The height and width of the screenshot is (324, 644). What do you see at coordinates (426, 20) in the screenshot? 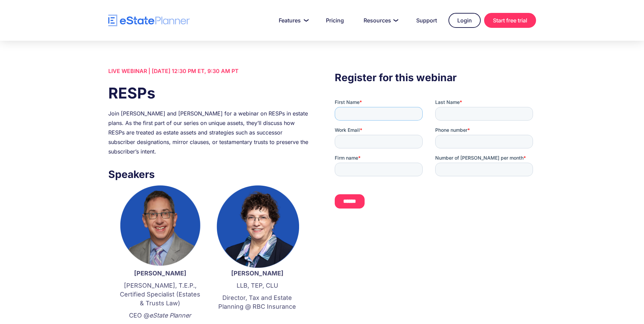
I see `a: Support` at bounding box center [426, 20].